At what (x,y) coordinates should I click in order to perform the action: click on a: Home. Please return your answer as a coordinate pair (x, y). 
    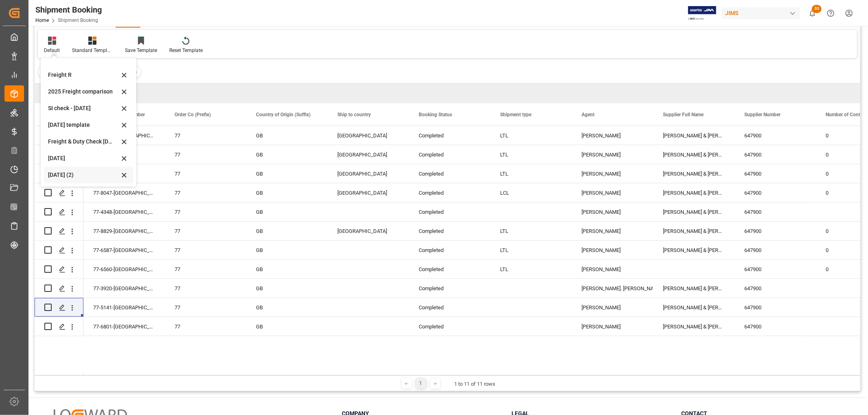
    Looking at the image, I should click on (42, 20).